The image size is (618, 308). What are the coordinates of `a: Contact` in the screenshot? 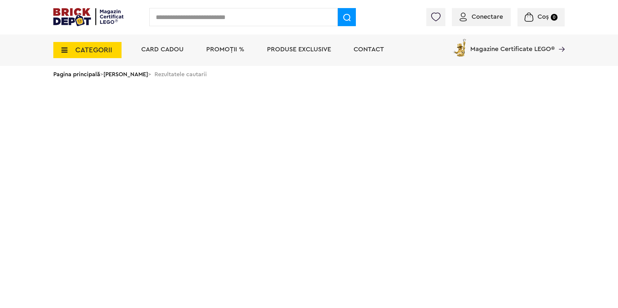 It's located at (369, 49).